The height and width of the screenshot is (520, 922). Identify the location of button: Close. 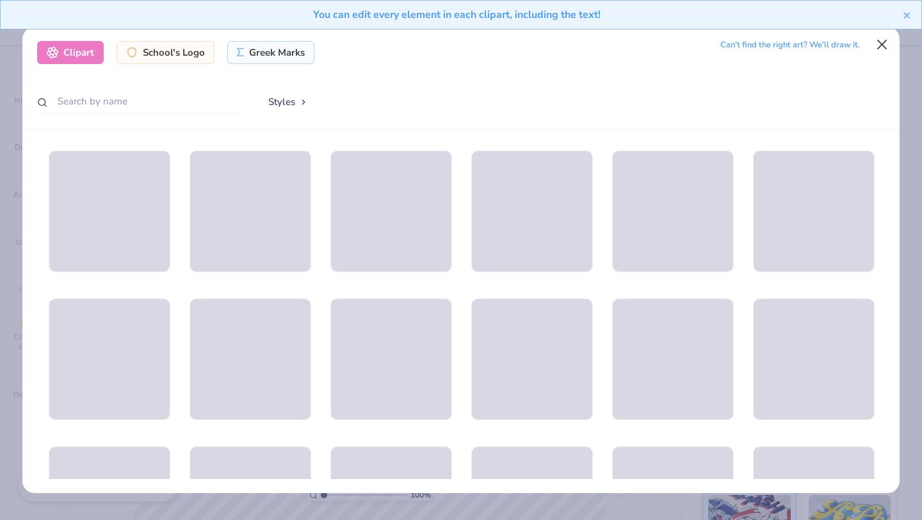
(882, 44).